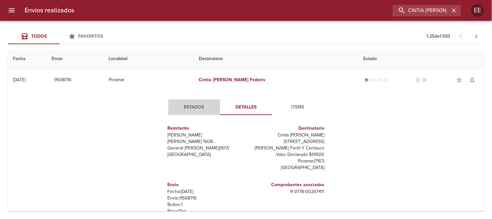  I want to click on p: 1 - 25 de 1.593, so click(439, 36).